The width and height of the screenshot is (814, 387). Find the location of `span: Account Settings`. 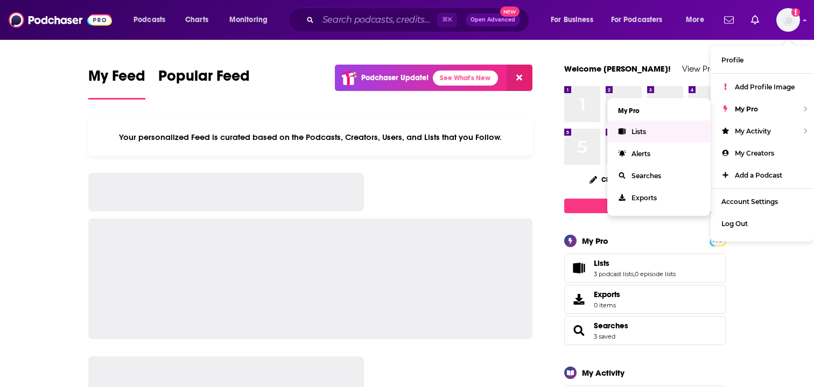

span: Account Settings is located at coordinates (749, 201).